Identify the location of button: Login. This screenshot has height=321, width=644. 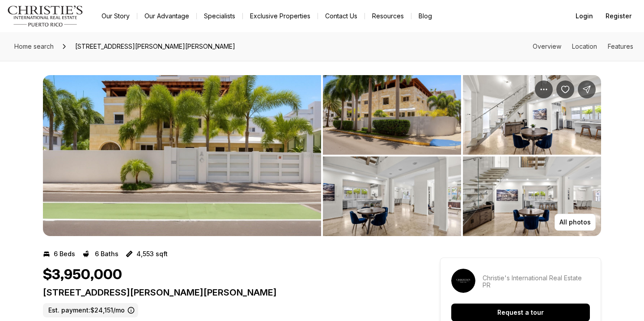
(584, 16).